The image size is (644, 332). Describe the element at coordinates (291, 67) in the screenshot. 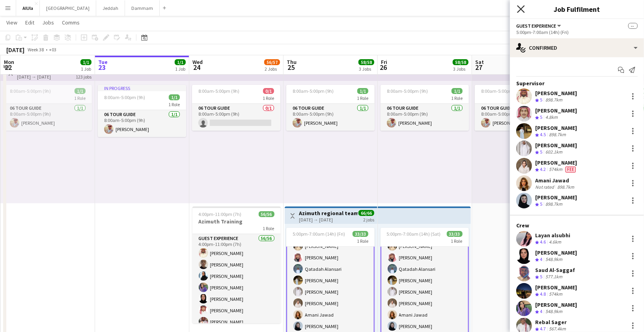

I see `span: 25` at that location.